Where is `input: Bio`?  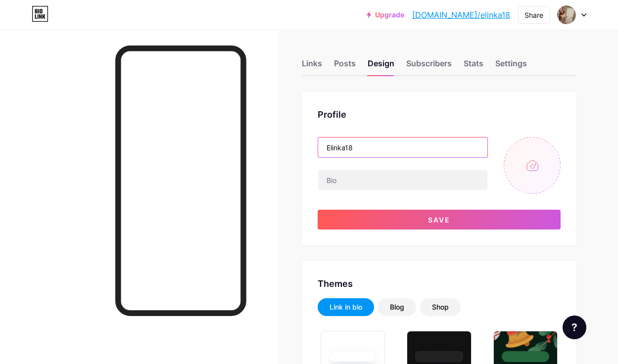 input: Bio is located at coordinates (403, 180).